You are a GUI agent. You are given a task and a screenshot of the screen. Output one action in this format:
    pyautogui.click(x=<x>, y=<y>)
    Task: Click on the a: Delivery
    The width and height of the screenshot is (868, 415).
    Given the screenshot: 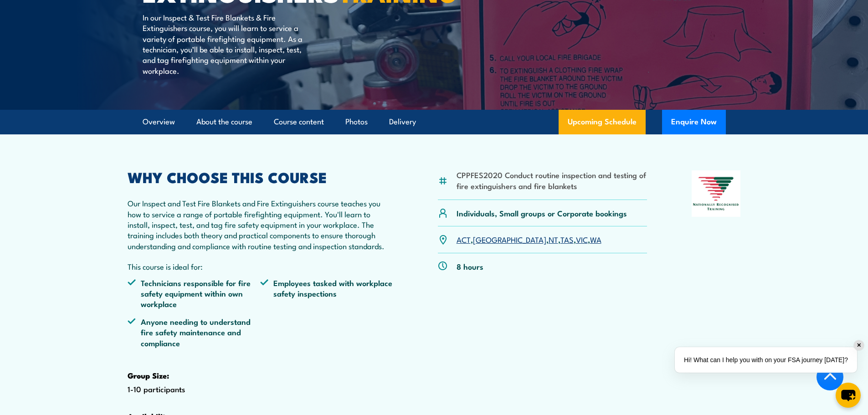 What is the action you would take?
    pyautogui.click(x=403, y=122)
    